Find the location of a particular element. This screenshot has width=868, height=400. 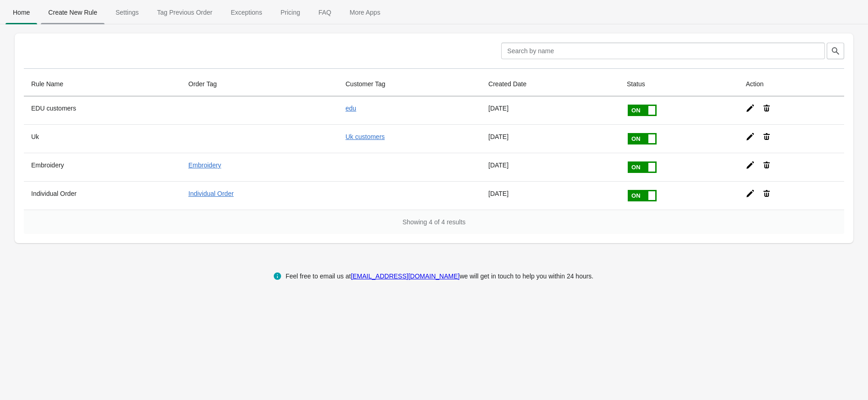

a: Embroidery is located at coordinates (205, 165).